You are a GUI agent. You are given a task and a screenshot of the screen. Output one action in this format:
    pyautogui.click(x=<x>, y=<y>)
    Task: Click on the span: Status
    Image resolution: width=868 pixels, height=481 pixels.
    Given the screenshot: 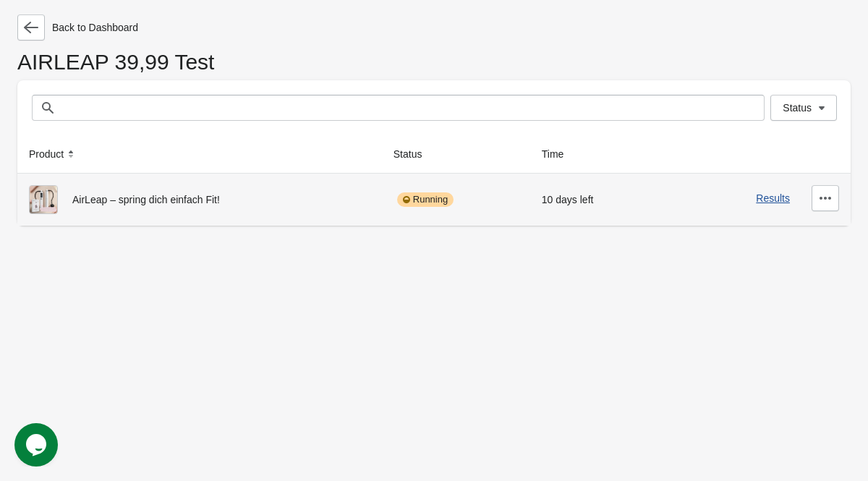 What is the action you would take?
    pyautogui.click(x=797, y=108)
    